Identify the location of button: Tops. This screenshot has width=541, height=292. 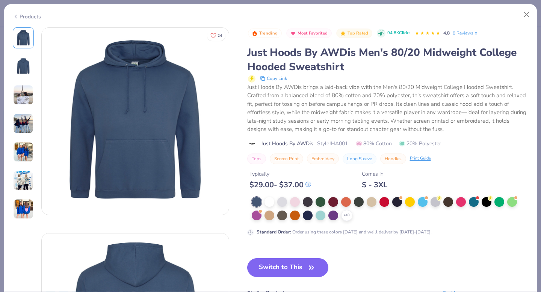
(256, 159).